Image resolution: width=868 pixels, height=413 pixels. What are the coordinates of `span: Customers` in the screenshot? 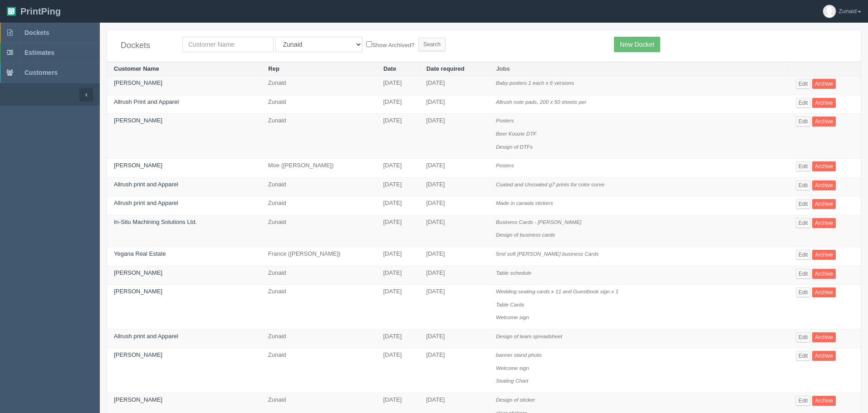 It's located at (41, 73).